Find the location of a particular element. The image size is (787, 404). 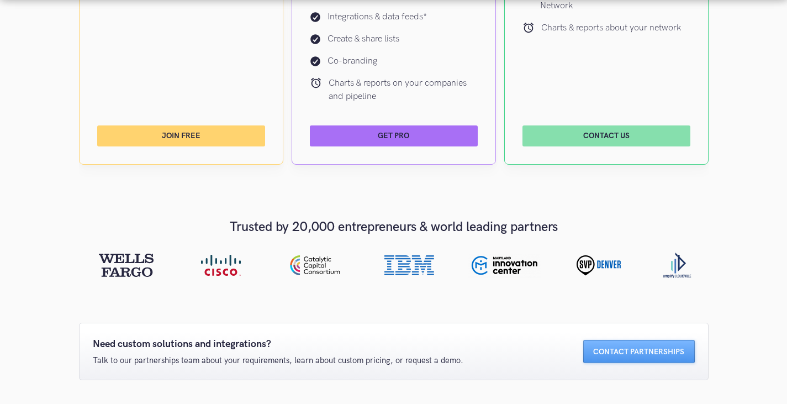

p: Charts & reports on your companies and pipeline is located at coordinates (403, 90).